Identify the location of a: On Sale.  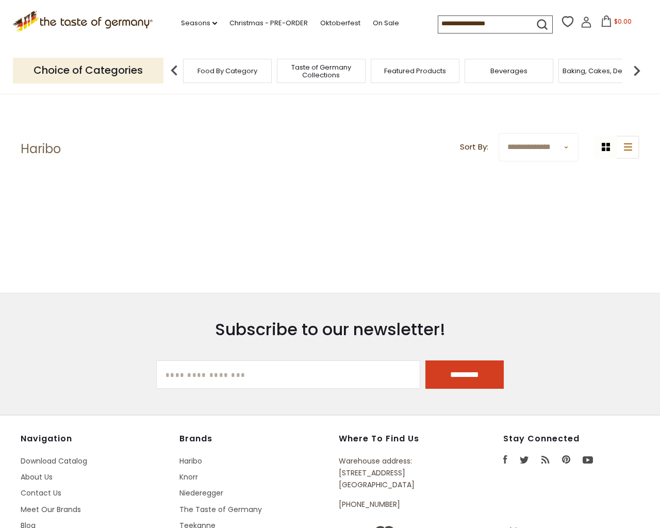
(386, 23).